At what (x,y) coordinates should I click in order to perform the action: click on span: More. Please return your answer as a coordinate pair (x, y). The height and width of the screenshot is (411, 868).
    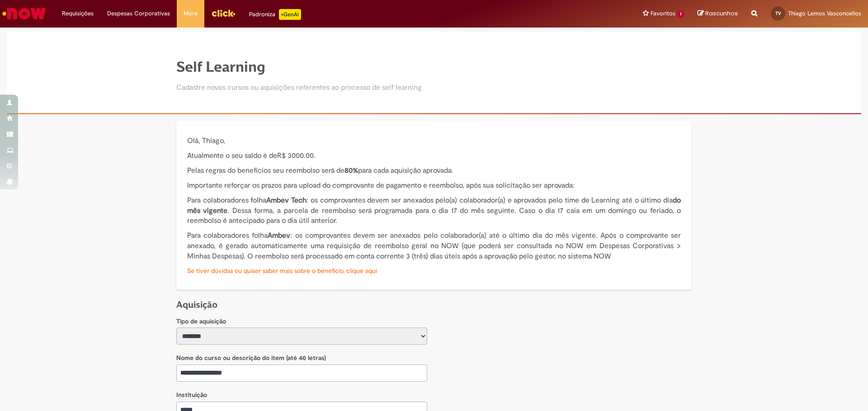
    Looking at the image, I should click on (190, 14).